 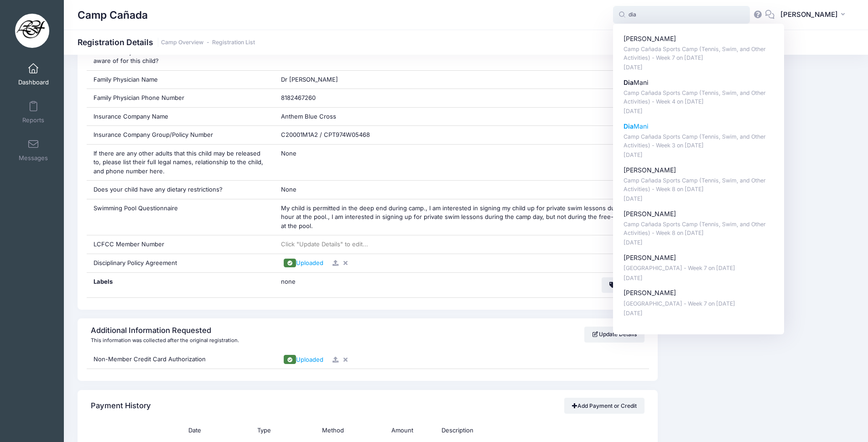 I want to click on div: Swimming Pool Questionnaire, so click(x=180, y=217).